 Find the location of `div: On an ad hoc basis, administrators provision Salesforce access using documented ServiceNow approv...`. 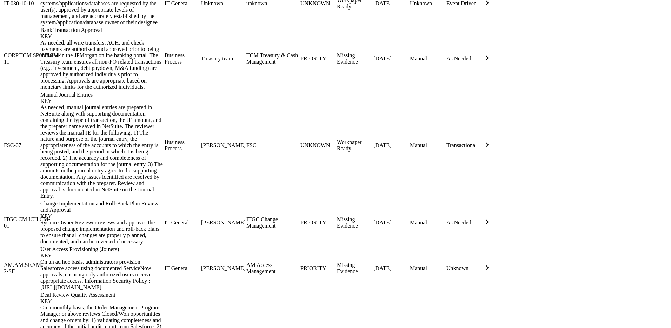

div: On an ad hoc basis, administrators provision Salesforce access using documented ServiceNow approv... is located at coordinates (102, 274).